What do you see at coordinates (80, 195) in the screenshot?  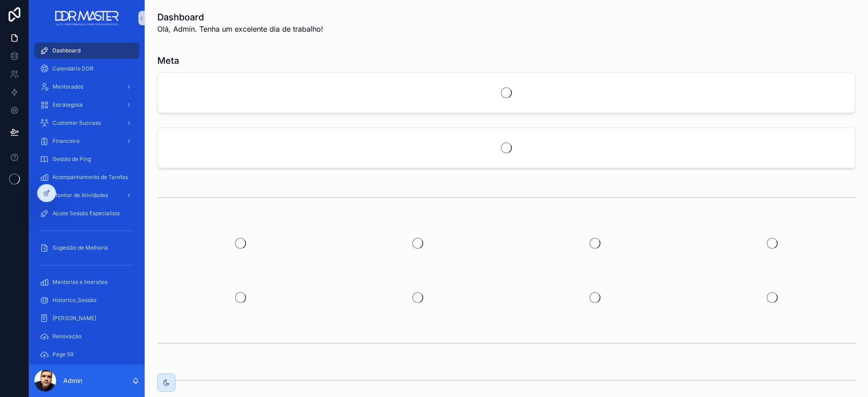 I see `span: Monitor de Atividades` at bounding box center [80, 195].